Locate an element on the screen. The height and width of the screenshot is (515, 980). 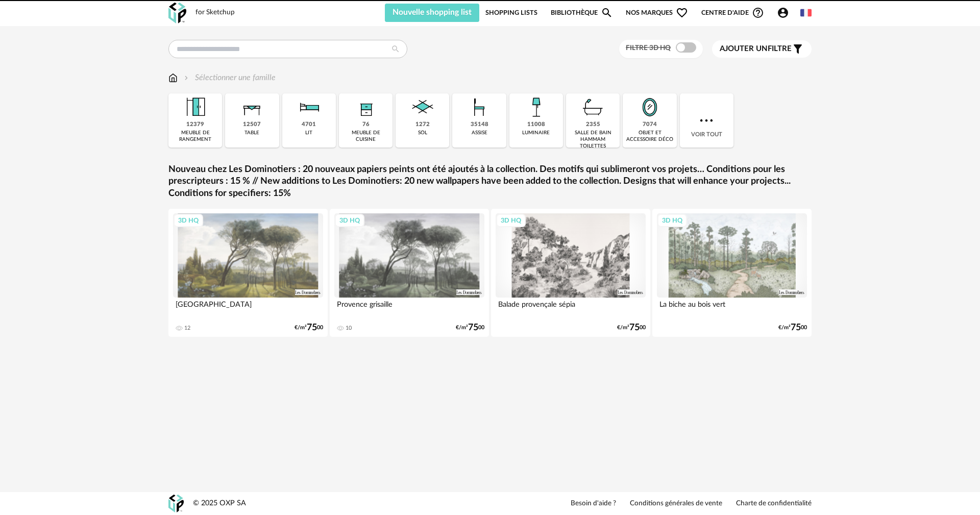
span: Nos marques is located at coordinates (657, 13).